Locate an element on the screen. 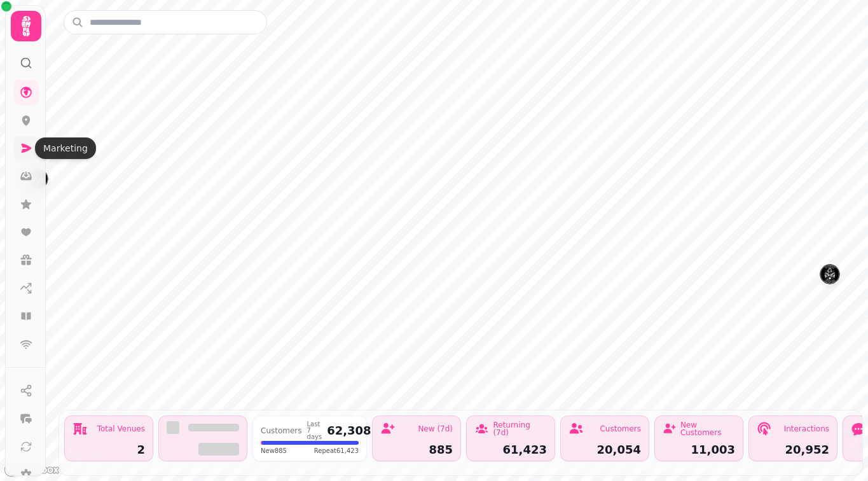  div: 20,952 is located at coordinates (793, 450).